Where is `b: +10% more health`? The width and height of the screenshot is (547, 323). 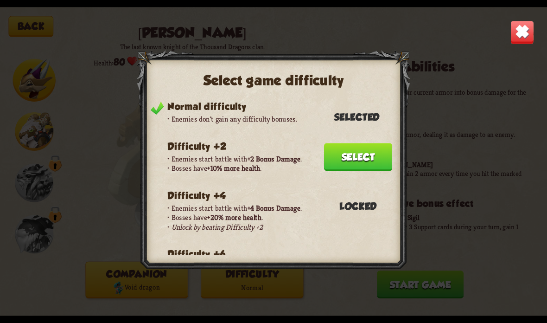
b: +10% more health is located at coordinates (234, 168).